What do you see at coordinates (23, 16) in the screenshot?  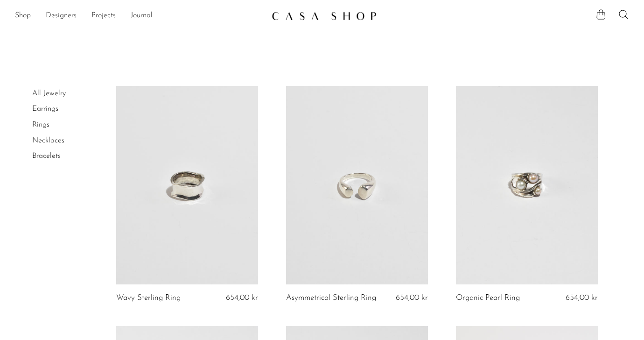 I see `a: Shop` at bounding box center [23, 16].